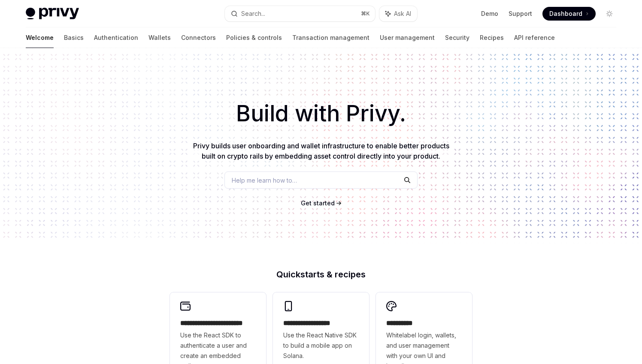  Describe the element at coordinates (321, 274) in the screenshot. I see `h2: Quickstarts & recipes` at that location.